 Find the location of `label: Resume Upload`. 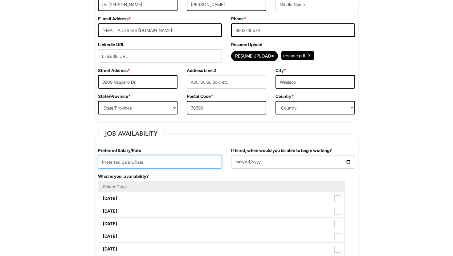

label: Resume Upload is located at coordinates (247, 45).